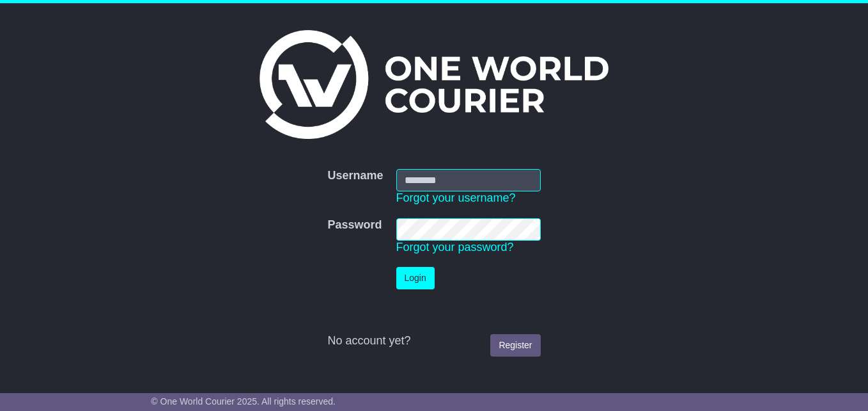  I want to click on label: Password, so click(355, 225).